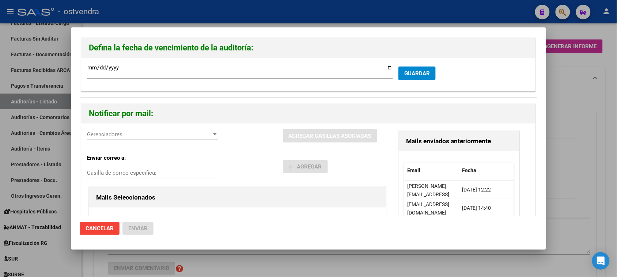 The image size is (617, 277). I want to click on h3: Mails enviados anteriormente, so click(459, 141).